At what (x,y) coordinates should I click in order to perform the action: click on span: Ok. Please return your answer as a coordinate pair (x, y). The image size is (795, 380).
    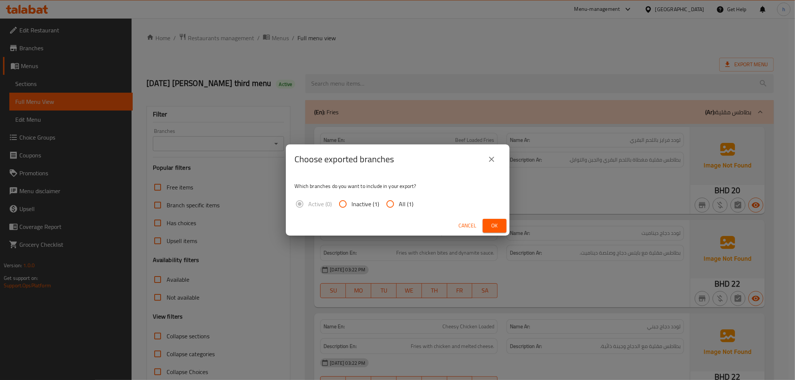
    Looking at the image, I should click on (495, 226).